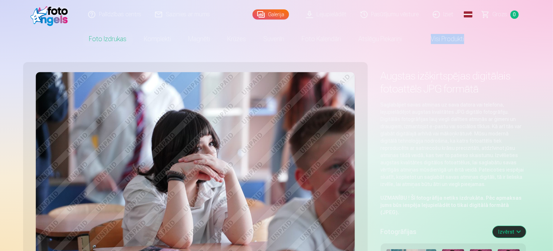 The height and width of the screenshot is (251, 553). Describe the element at coordinates (108, 39) in the screenshot. I see `a: Foto izdrukas` at that location.